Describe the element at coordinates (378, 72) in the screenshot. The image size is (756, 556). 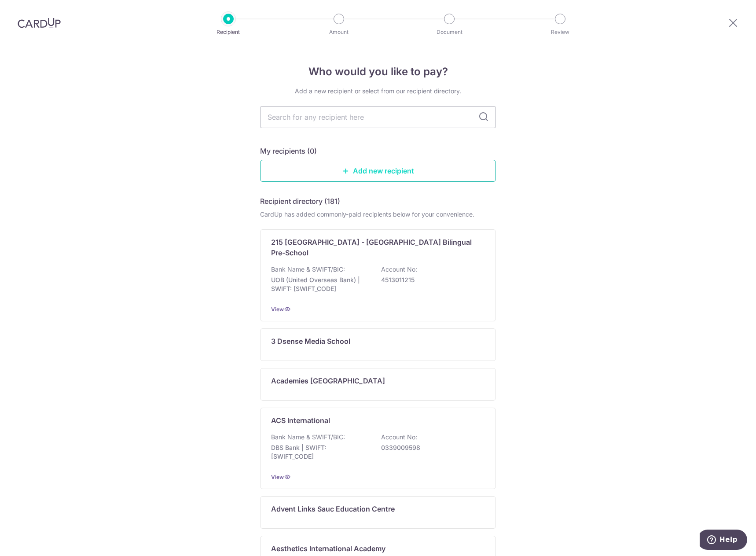
I see `h4: Who would you like to pay?` at that location.